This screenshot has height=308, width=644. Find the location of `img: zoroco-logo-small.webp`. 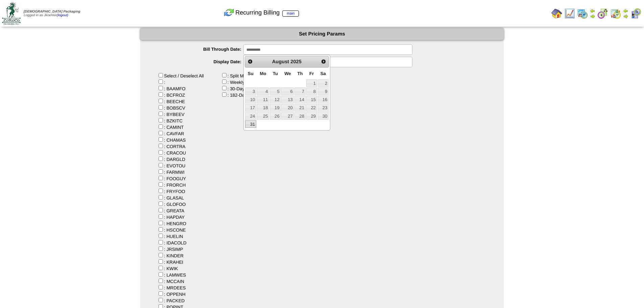

img: zoroco-logo-small.webp is located at coordinates (11, 13).